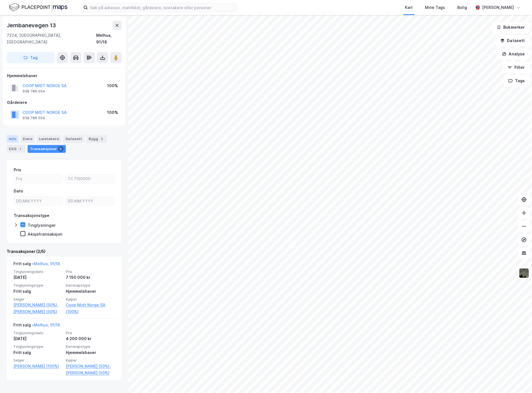 The width and height of the screenshot is (532, 393). I want to click on button: Analyse, so click(513, 54).